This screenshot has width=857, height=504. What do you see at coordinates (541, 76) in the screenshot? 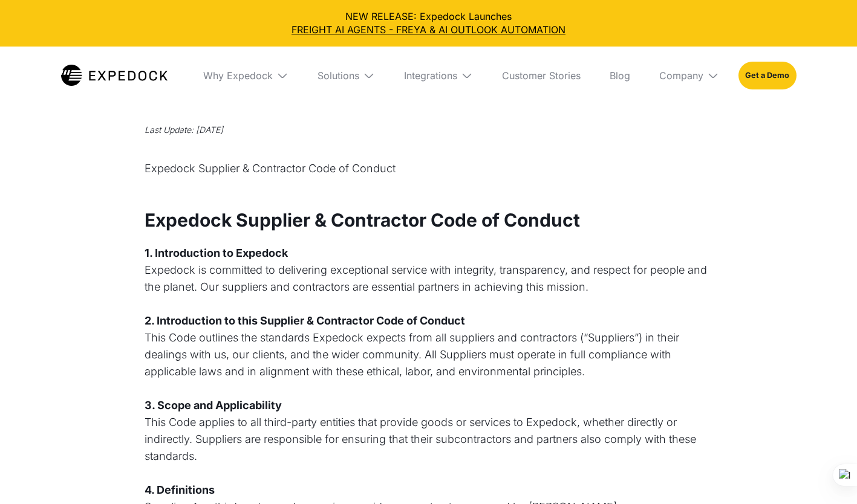
I see `a: Customer Stories` at bounding box center [541, 76].